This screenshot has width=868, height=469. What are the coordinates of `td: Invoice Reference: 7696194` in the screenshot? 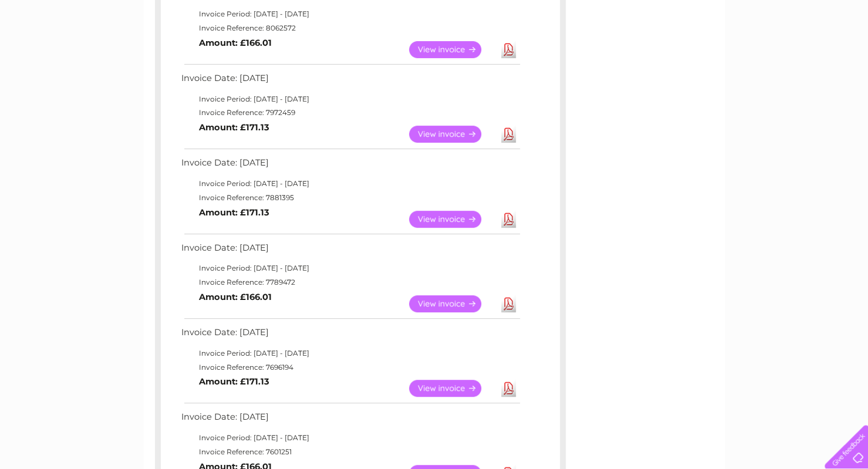 It's located at (350, 367).